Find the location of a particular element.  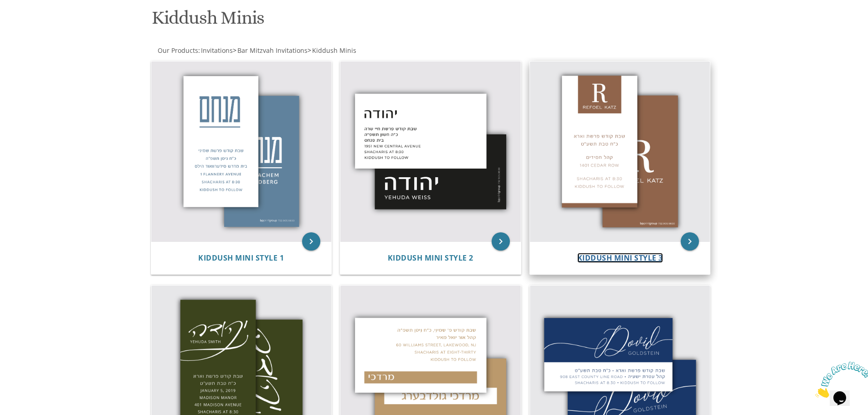

a: Invitations is located at coordinates (216, 50).